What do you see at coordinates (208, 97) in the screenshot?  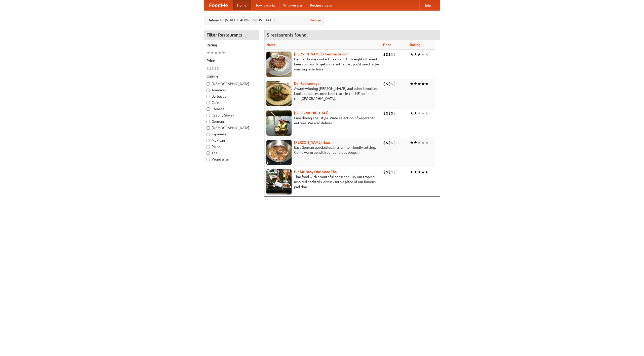 I see `input: Barbecue` at bounding box center [208, 97].